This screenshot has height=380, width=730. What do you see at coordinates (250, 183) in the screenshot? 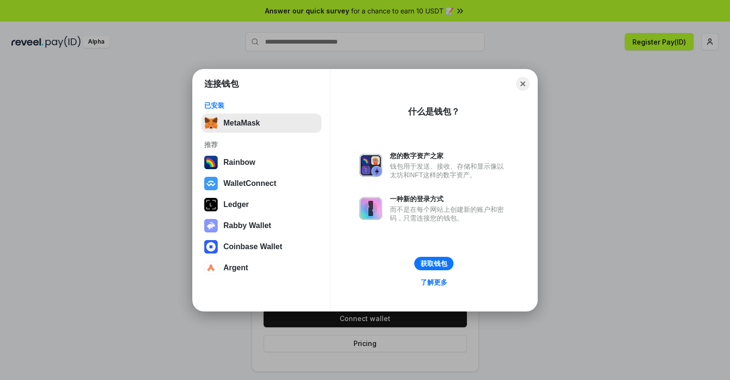
I see `div: WalletConnect` at bounding box center [250, 183].